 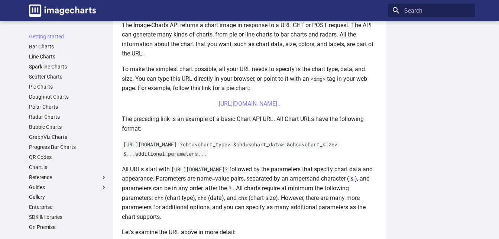 What do you see at coordinates (68, 167) in the screenshot?
I see `a: Chart.js` at bounding box center [68, 167].